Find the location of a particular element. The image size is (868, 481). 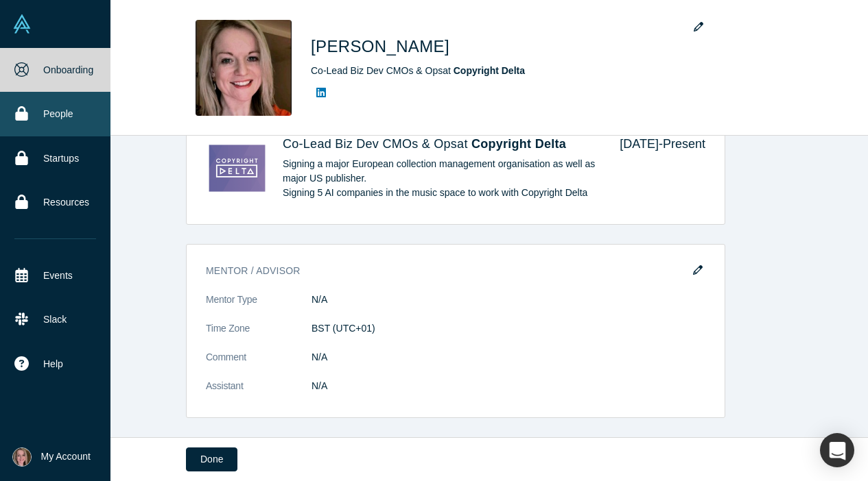

dd: BST (UTC+01) is located at coordinates (508, 328).